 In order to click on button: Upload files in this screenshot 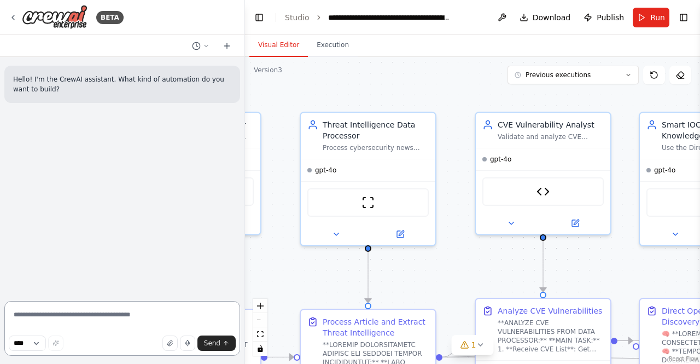, I will do `click(170, 343)`.